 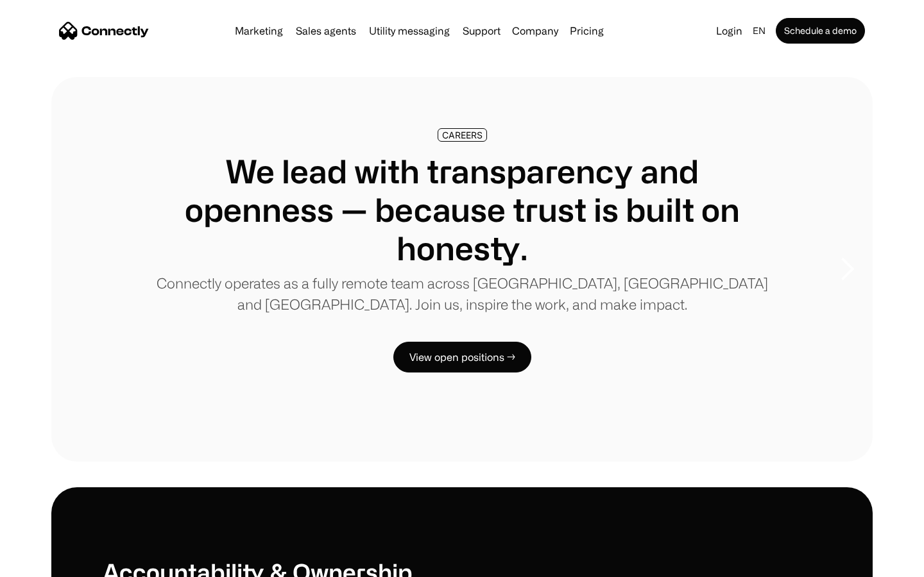 What do you see at coordinates (462, 135) in the screenshot?
I see `div: CAREERS` at bounding box center [462, 135].